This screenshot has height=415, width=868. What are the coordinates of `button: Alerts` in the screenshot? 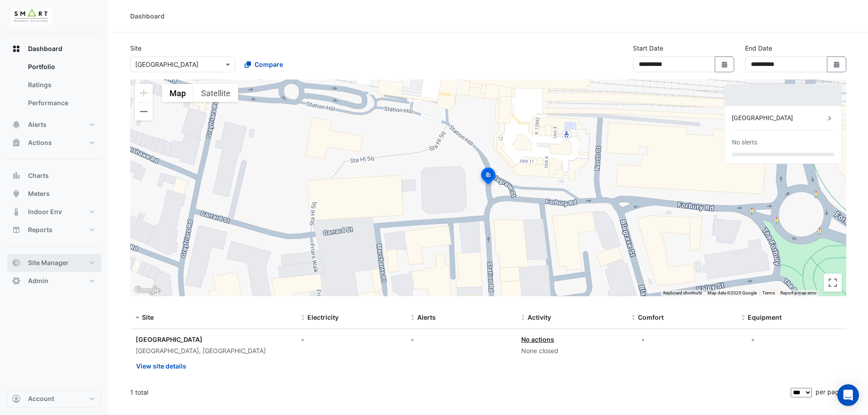 It's located at (54, 124).